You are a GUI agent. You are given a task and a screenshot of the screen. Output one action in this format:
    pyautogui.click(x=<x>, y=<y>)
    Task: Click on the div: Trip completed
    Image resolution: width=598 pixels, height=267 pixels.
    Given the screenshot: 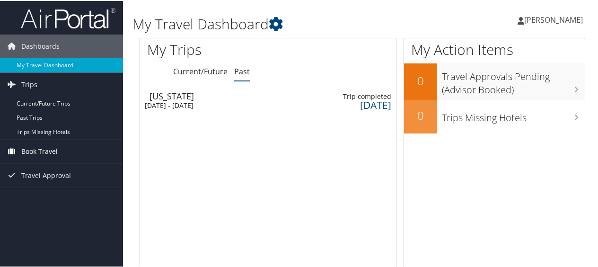 What is the action you would take?
    pyautogui.click(x=360, y=96)
    